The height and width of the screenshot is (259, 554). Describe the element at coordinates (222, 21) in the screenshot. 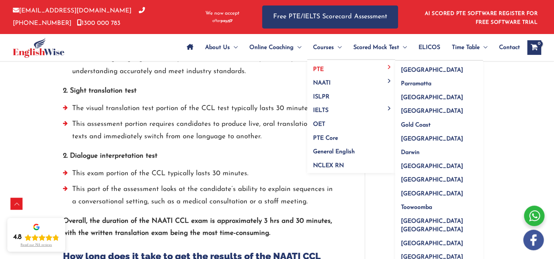

I see `img: Afterpay-Logo` at that location.